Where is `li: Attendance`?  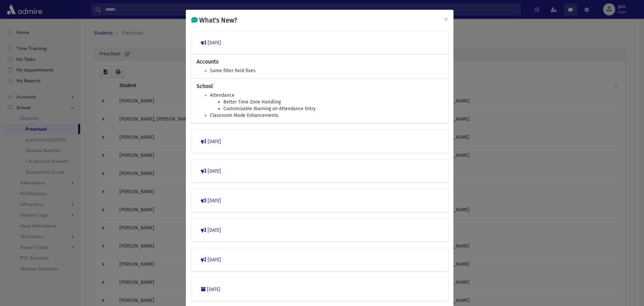 li: Attendance is located at coordinates (326, 95).